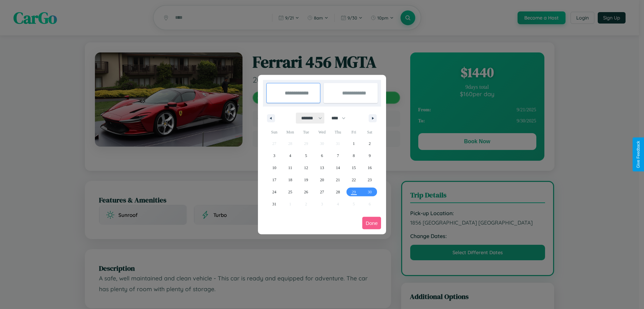  What do you see at coordinates (322, 180) in the screenshot?
I see `button: 20` at bounding box center [322, 180].